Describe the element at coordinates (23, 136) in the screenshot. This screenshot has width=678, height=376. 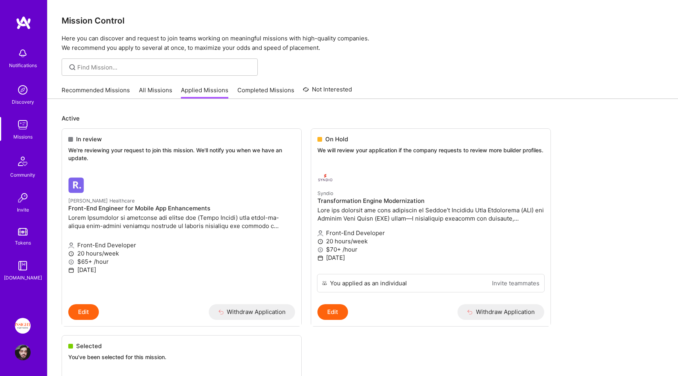
I see `div: Missions` at that location.